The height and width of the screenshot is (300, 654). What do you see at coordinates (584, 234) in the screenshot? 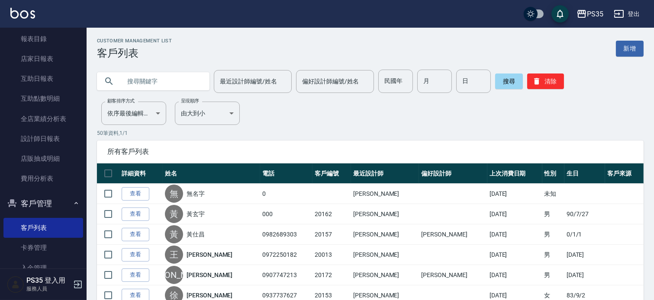
I see `td: 0/1/1` at bounding box center [584, 234].